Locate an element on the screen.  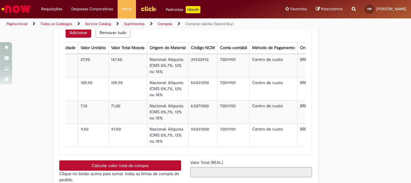
a: Compras rápidas (Speed Buy) is located at coordinates (209, 24).